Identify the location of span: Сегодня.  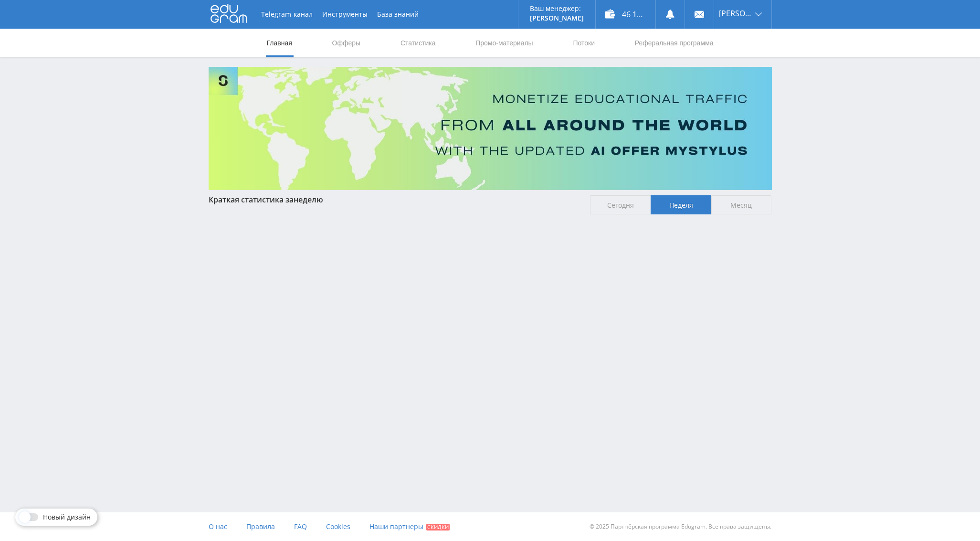
(620, 205).